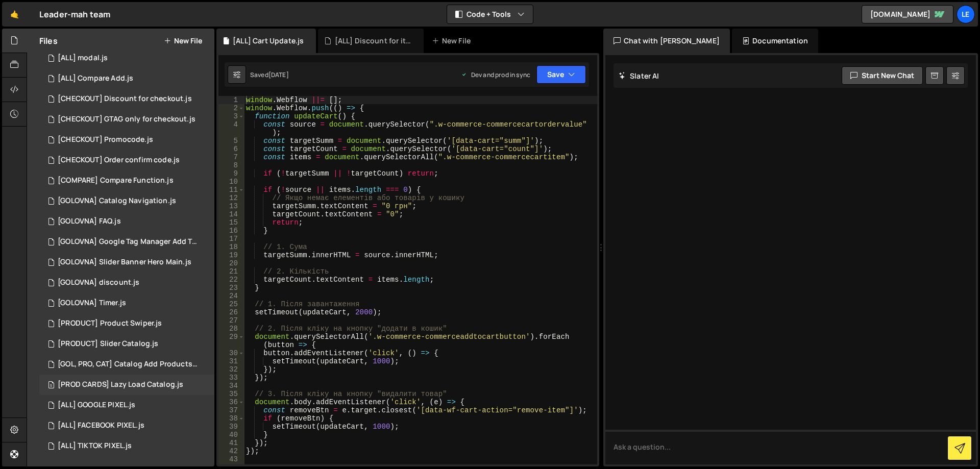 The image size is (980, 469). I want to click on div: 26, so click(231, 312).